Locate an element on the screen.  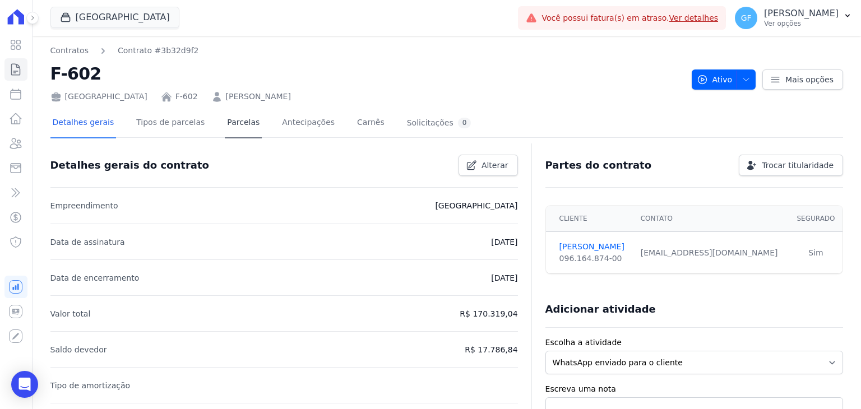
a: Detalhes gerais is located at coordinates (84, 123).